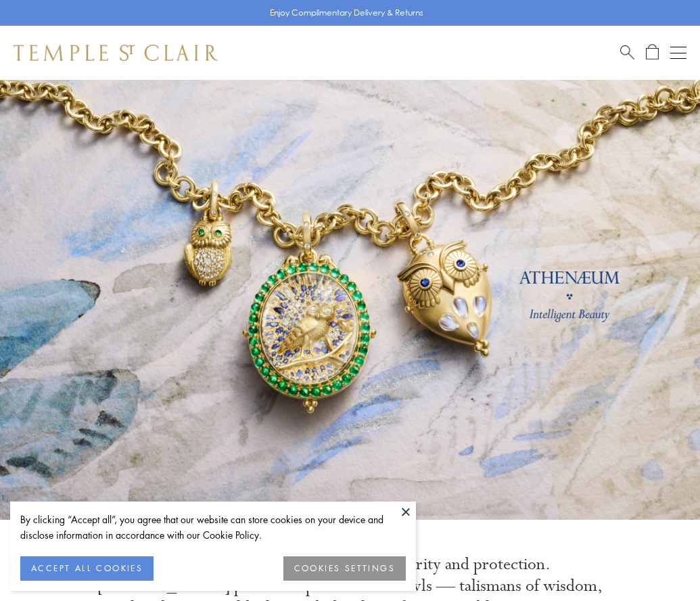 This screenshot has height=601, width=700. I want to click on button: ACCEPT ALL COOKIES, so click(86, 568).